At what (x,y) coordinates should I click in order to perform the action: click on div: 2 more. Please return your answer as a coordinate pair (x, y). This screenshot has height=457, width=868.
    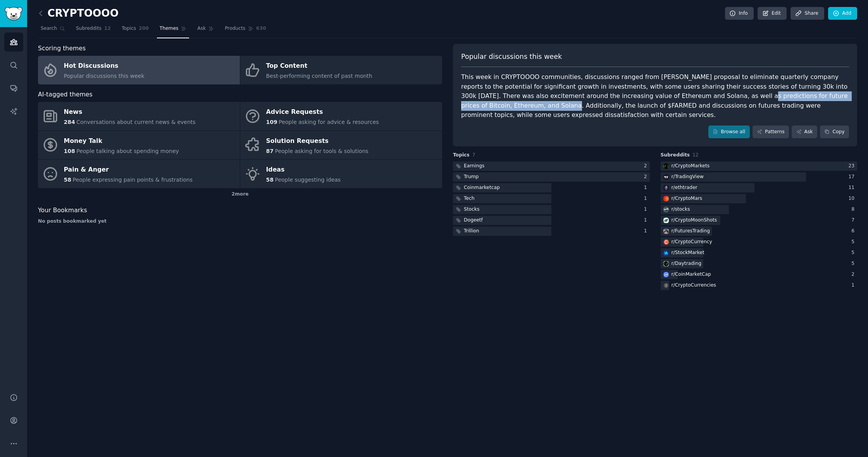
    Looking at the image, I should click on (240, 194).